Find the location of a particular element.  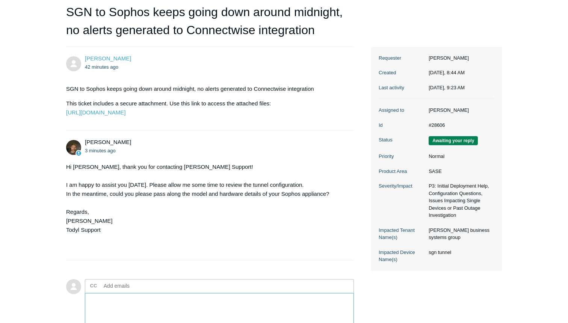

input: Add emails is located at coordinates (141, 286).